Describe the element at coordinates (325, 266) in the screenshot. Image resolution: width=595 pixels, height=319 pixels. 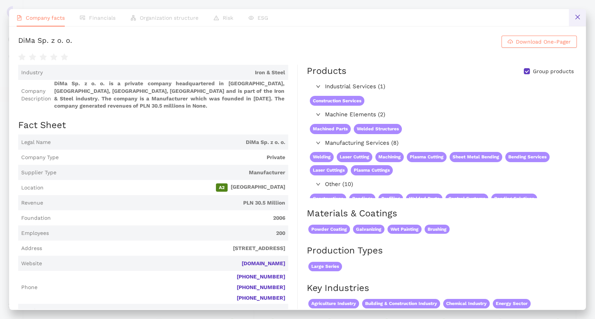
I see `span: Large Series` at that location.